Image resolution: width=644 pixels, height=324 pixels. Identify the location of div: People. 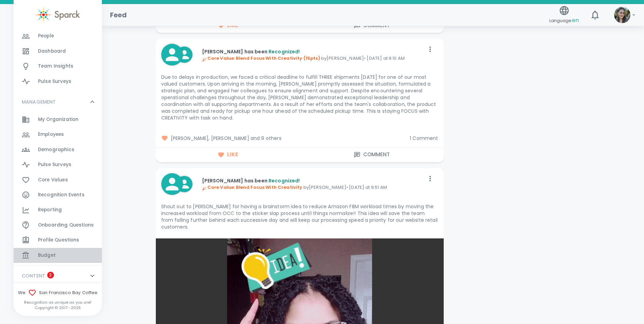
(57, 36).